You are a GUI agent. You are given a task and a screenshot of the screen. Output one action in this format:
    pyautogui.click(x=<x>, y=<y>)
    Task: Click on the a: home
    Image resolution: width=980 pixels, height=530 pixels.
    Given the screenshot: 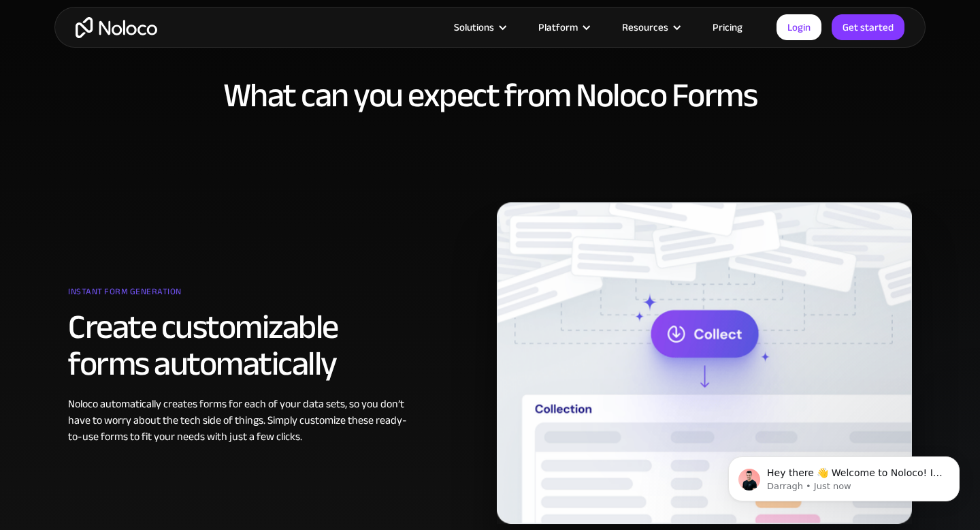 What is the action you would take?
    pyautogui.click(x=117, y=27)
    